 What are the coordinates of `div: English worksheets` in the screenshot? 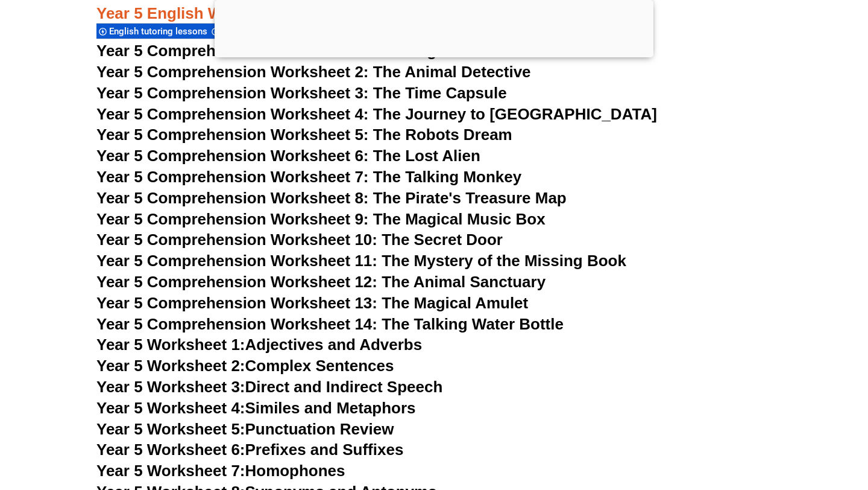 It's located at (256, 31).